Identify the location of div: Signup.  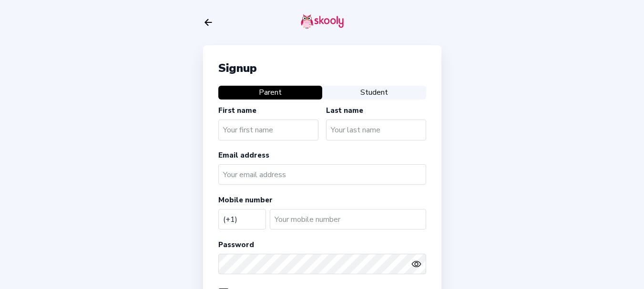
(322, 68).